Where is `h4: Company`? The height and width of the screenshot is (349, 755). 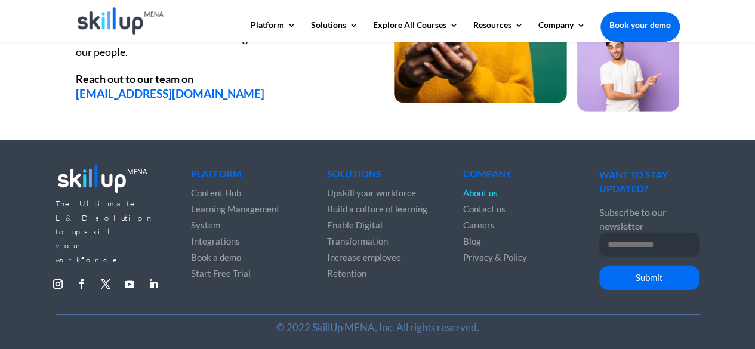 h4: Company is located at coordinates (513, 177).